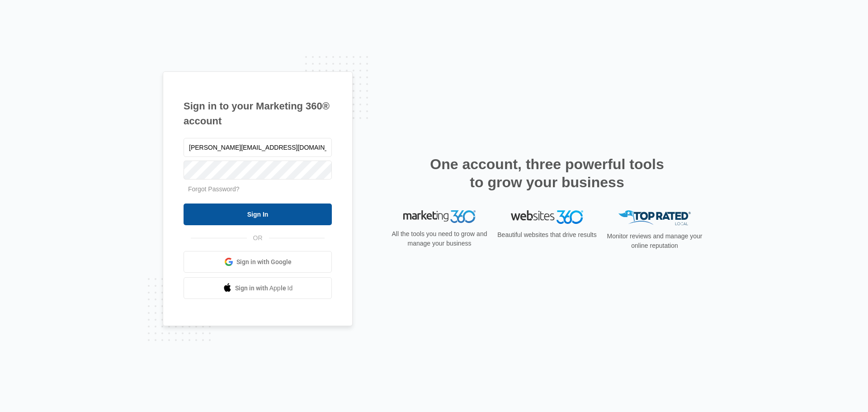 This screenshot has width=868, height=412. Describe the element at coordinates (439, 239) in the screenshot. I see `p: All the tools you need to grow and manage your business` at that location.